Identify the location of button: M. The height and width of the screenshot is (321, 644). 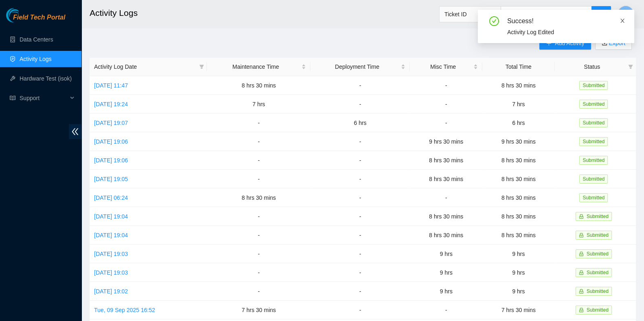
(626, 14).